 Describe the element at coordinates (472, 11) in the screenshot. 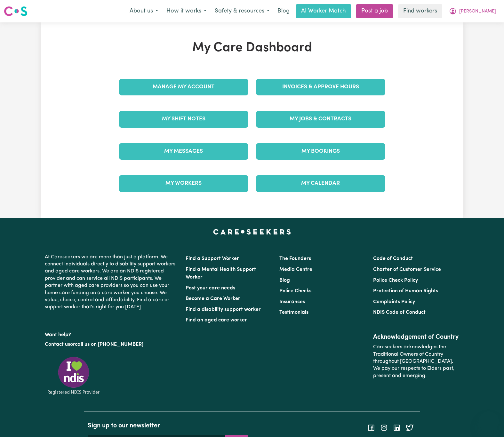

I see `button: My Account` at that location.